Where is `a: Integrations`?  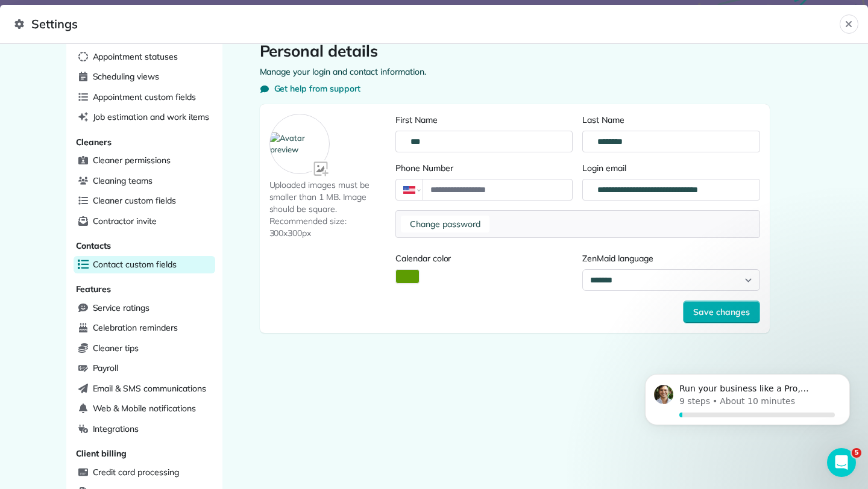
a: Integrations is located at coordinates (144, 429).